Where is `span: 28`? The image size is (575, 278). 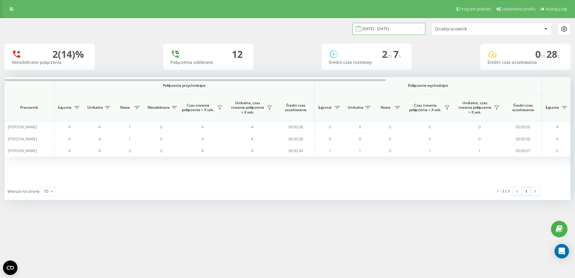 span: 28 is located at coordinates (553, 54).